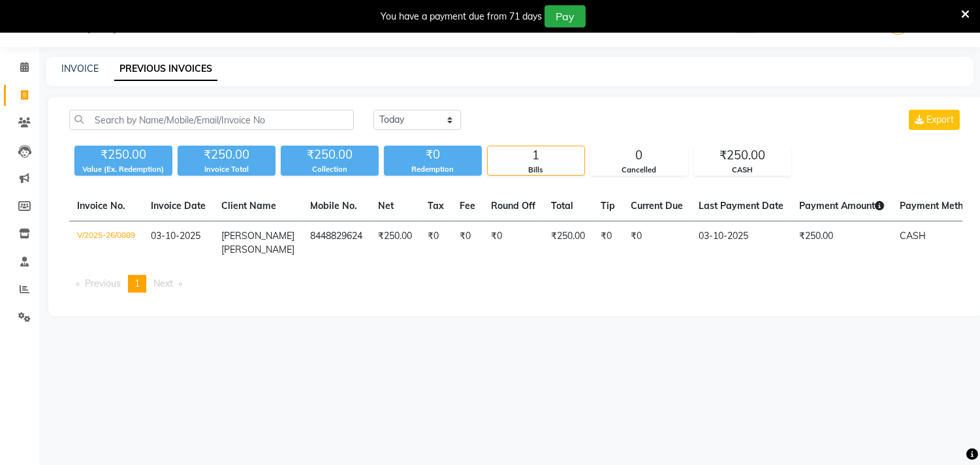 Image resolution: width=980 pixels, height=465 pixels. What do you see at coordinates (211, 119) in the screenshot?
I see `input: Search by Name/Mobile/Email/Invoice No` at bounding box center [211, 119].